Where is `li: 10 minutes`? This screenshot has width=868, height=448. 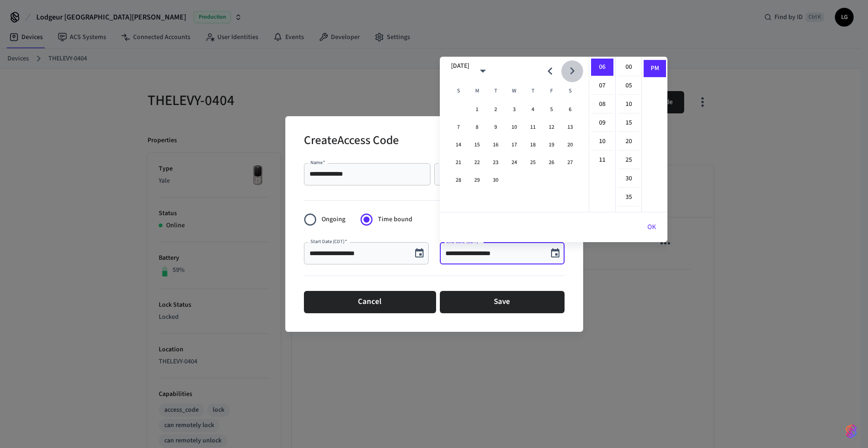
li: 10 minutes is located at coordinates (628, 104).